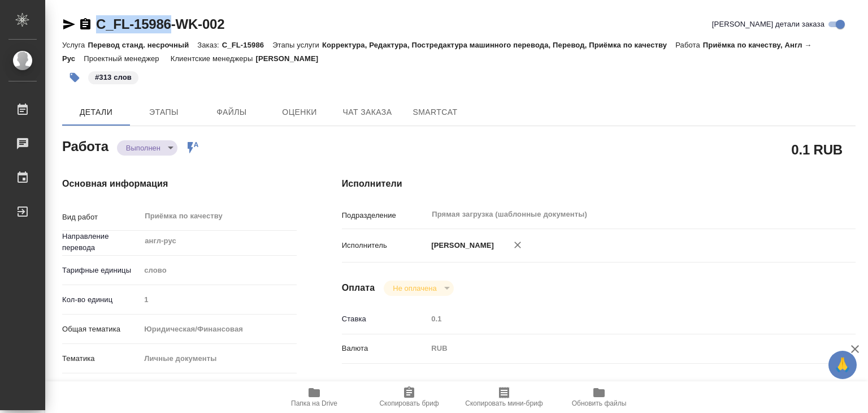 Image resolution: width=868 pixels, height=413 pixels. I want to click on h2: Работа, so click(85, 145).